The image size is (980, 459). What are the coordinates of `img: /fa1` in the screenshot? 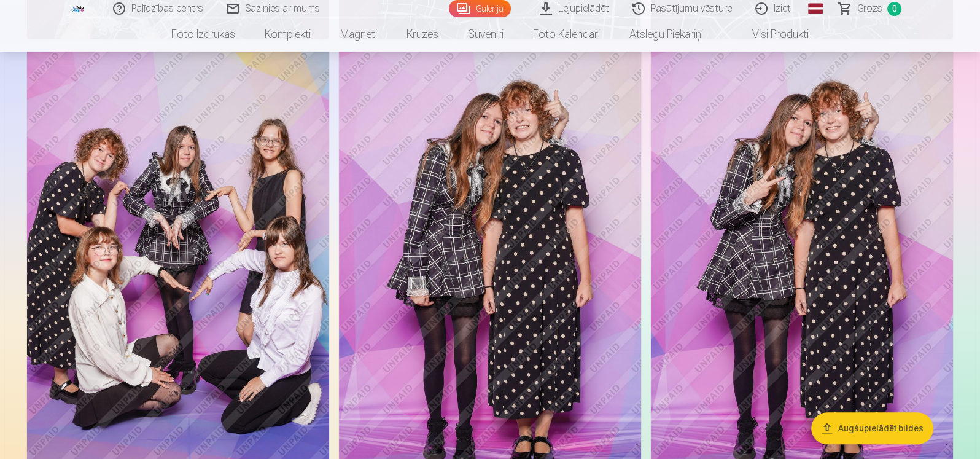 It's located at (78, 8).